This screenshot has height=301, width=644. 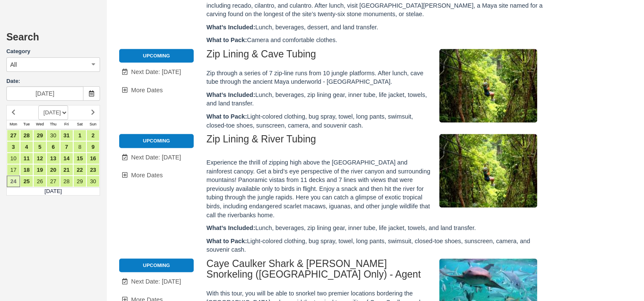 What do you see at coordinates (488, 171) in the screenshot?
I see `img: M51-1` at bounding box center [488, 171].